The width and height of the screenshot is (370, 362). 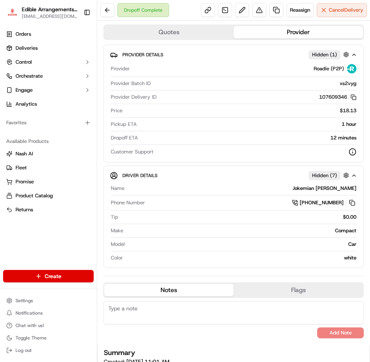 I want to click on div: Favorites, so click(x=48, y=123).